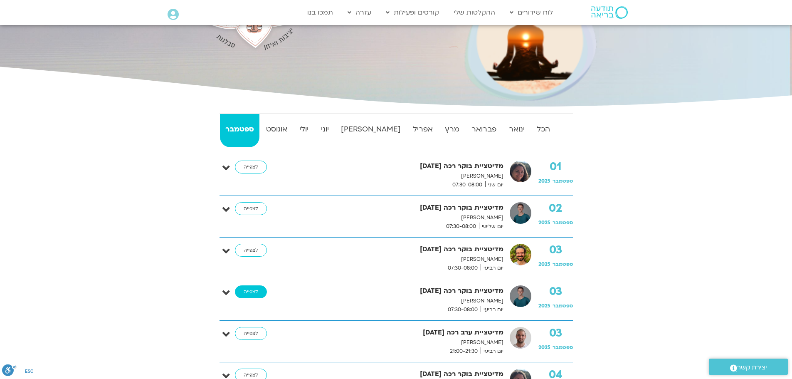  Describe the element at coordinates (752, 367) in the screenshot. I see `span: יצירת קשר` at that location.